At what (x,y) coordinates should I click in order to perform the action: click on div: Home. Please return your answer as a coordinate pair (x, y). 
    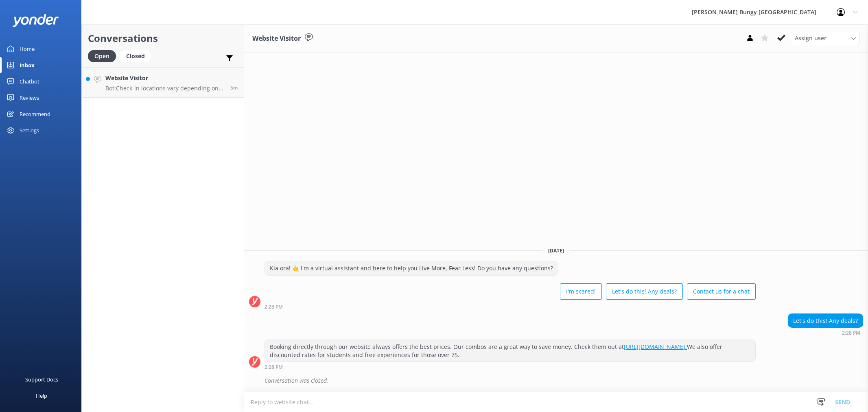
    Looking at the image, I should click on (27, 49).